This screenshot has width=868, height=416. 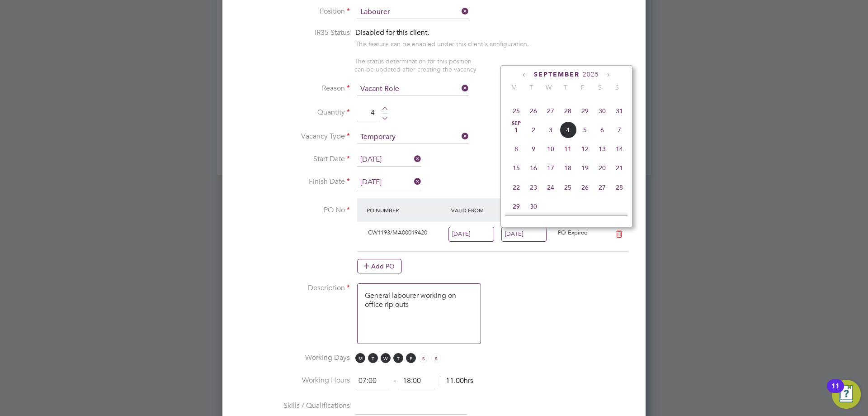 What do you see at coordinates (573, 232) in the screenshot?
I see `span: PO Expired` at bounding box center [573, 232].